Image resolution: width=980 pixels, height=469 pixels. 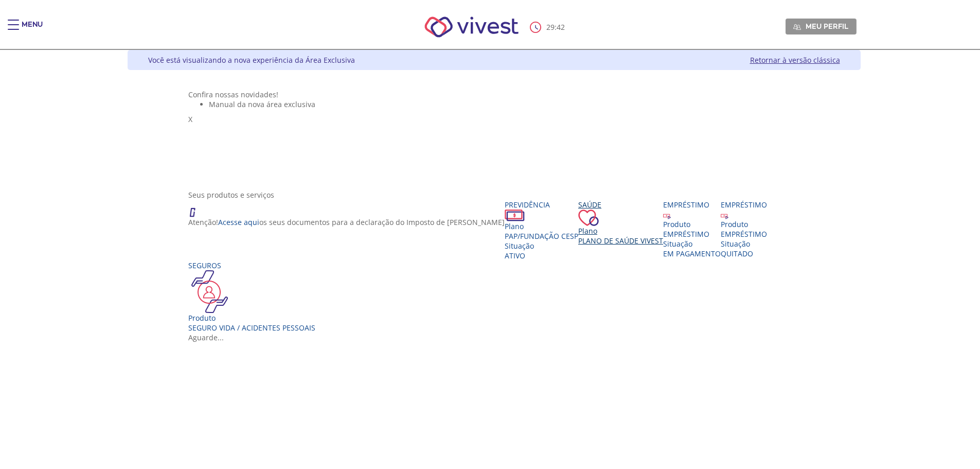 I want to click on a: Previdência PlanoPAP/Fundação CESP SituaçãoAtivo, so click(x=541, y=230).